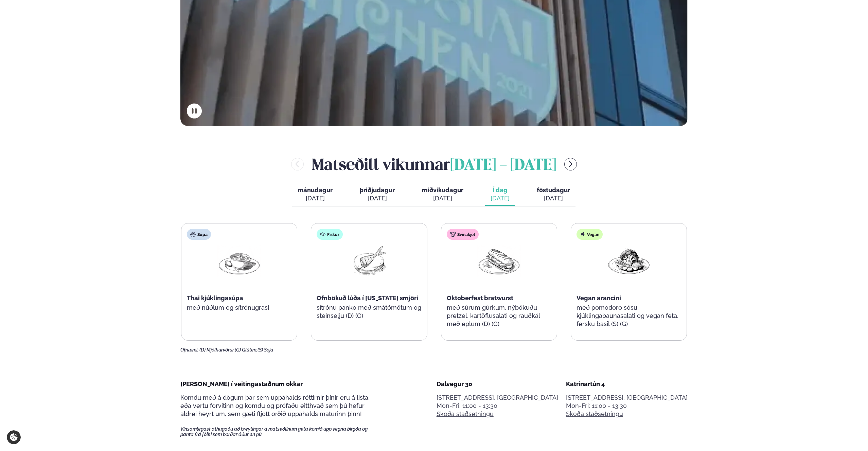  Describe the element at coordinates (629, 316) in the screenshot. I see `p: með pomodoro sósu, kjúklingabaunasalati og vegan feta, fersku basil (S) (G)` at that location.